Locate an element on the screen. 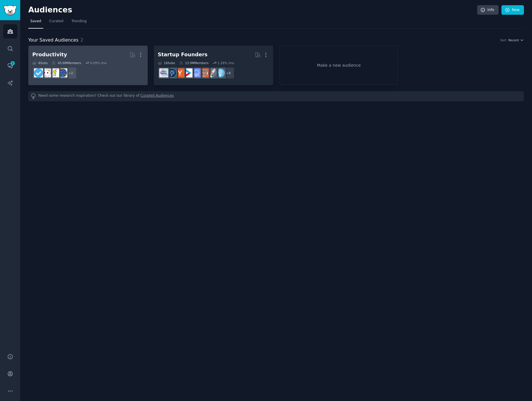 This screenshot has height=401, width=532. a: Info is located at coordinates (488, 10).